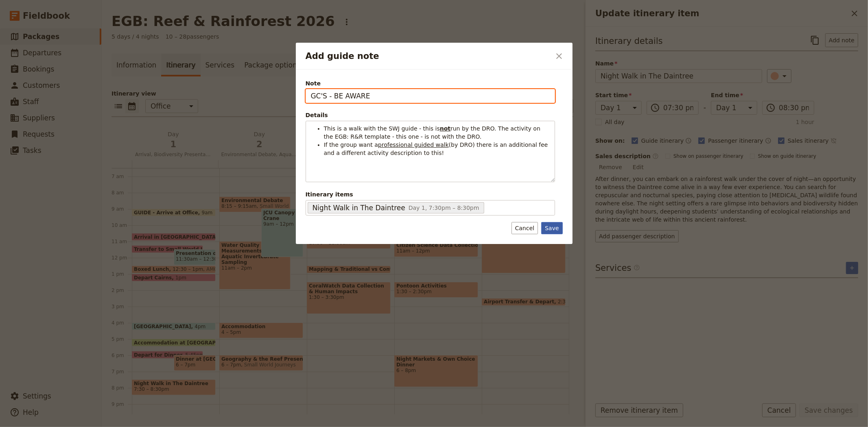 This screenshot has width=868, height=427. I want to click on span: Night Walk in The Daintree, so click(359, 208).